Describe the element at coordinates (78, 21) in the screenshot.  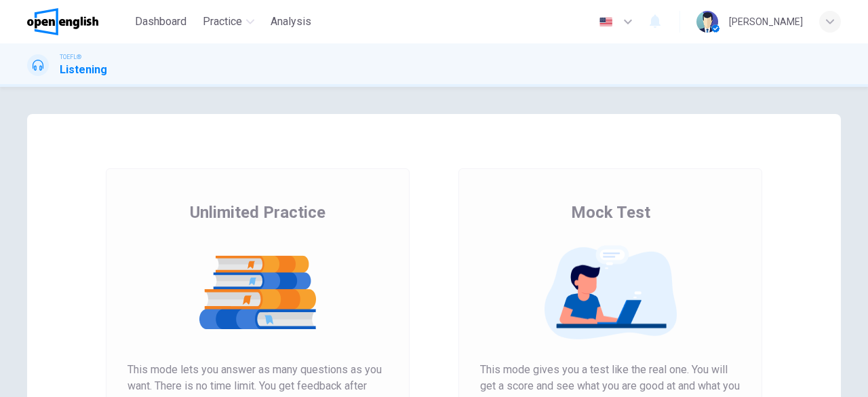
I see `a: OpenEnglish logo` at that location.